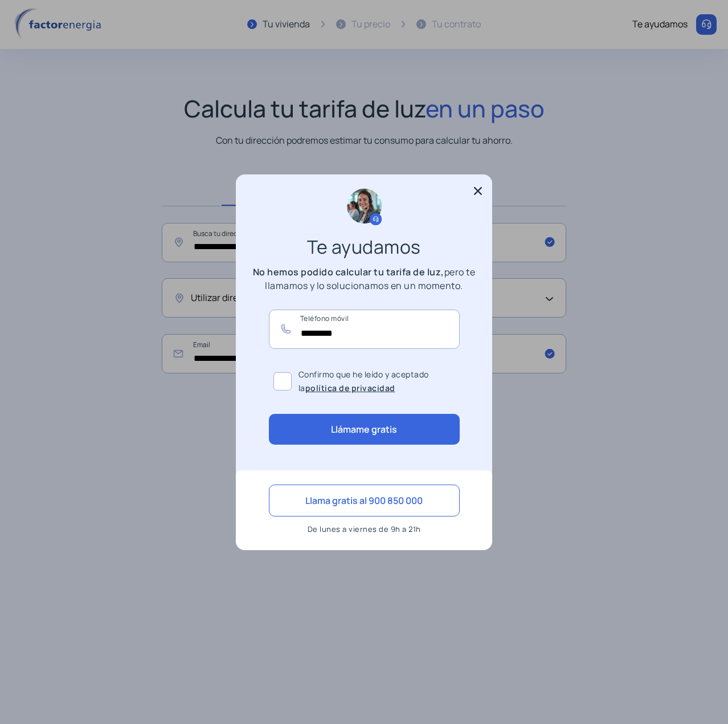 The image size is (728, 724). What do you see at coordinates (351, 387) in the screenshot?
I see `a: política de privacidad` at bounding box center [351, 387].